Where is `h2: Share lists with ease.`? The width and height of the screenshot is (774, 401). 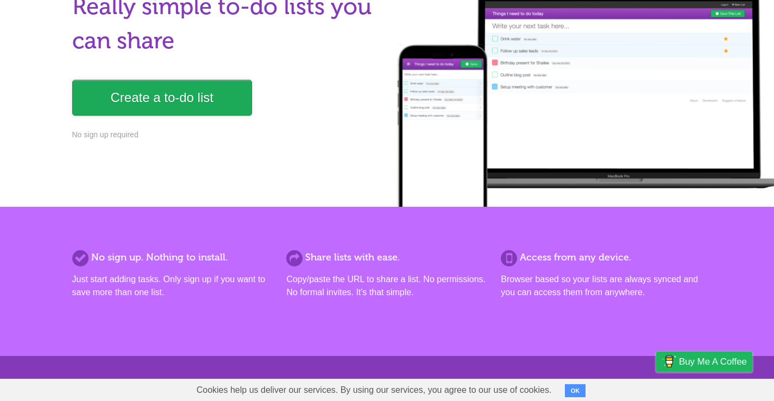
h2: Share lists with ease. is located at coordinates (387, 257).